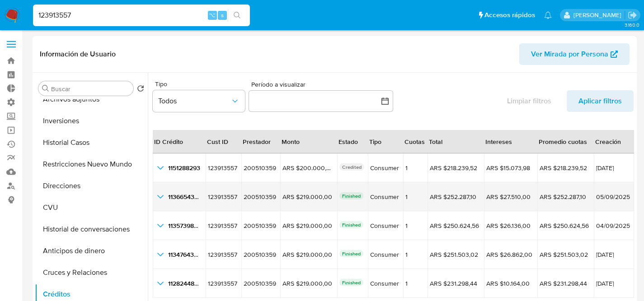 The width and height of the screenshot is (644, 301). Describe the element at coordinates (632, 15) in the screenshot. I see `a: Salir` at that location.